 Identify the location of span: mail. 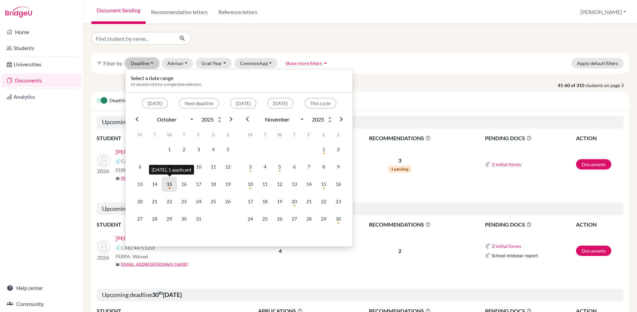
(118, 178).